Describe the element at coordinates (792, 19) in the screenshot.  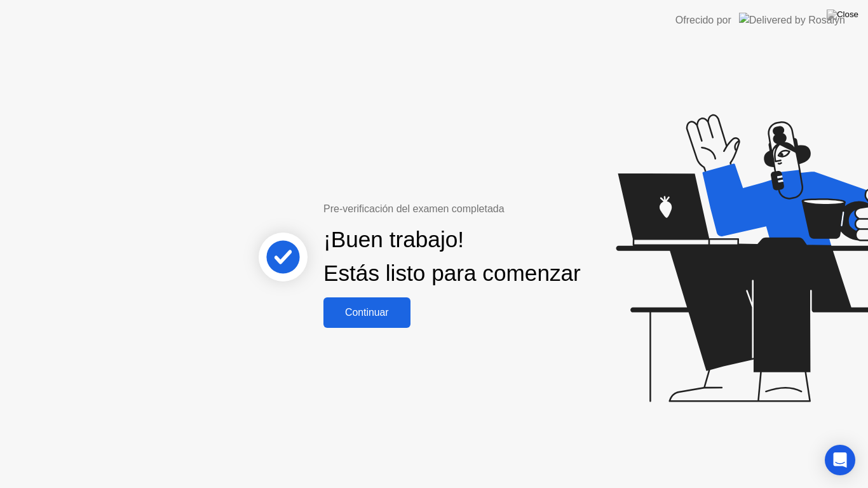
I see `img: Delivered by Rosalyn` at that location.